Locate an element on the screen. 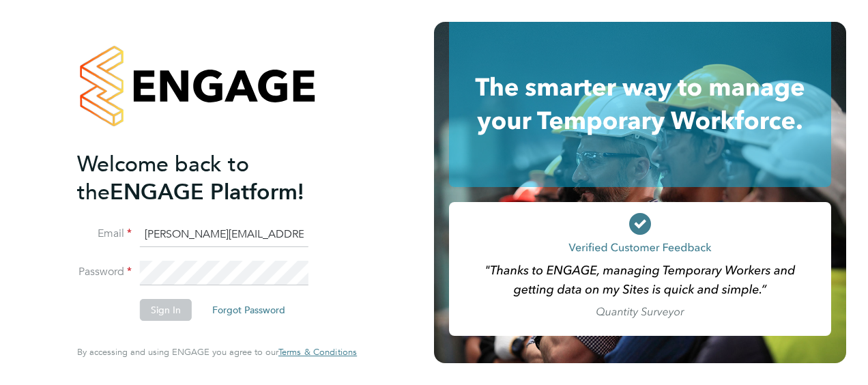 This screenshot has width=868, height=385. button: Forgot Password is located at coordinates (248, 310).